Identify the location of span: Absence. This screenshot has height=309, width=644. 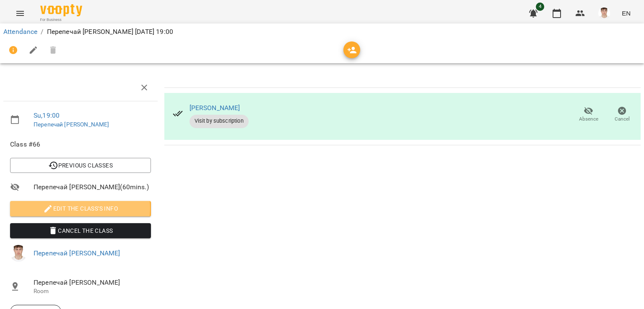
(589, 119).